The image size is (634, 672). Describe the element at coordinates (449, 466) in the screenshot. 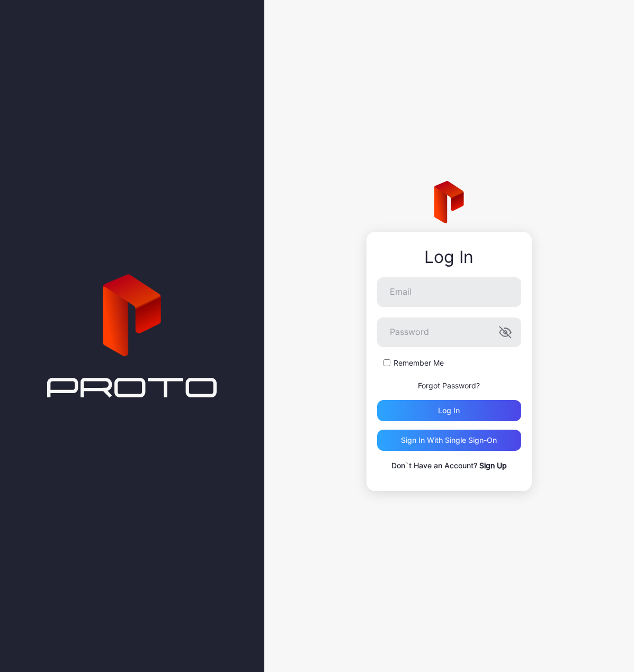

I see `p: Don`t Have an Account?` at that location.